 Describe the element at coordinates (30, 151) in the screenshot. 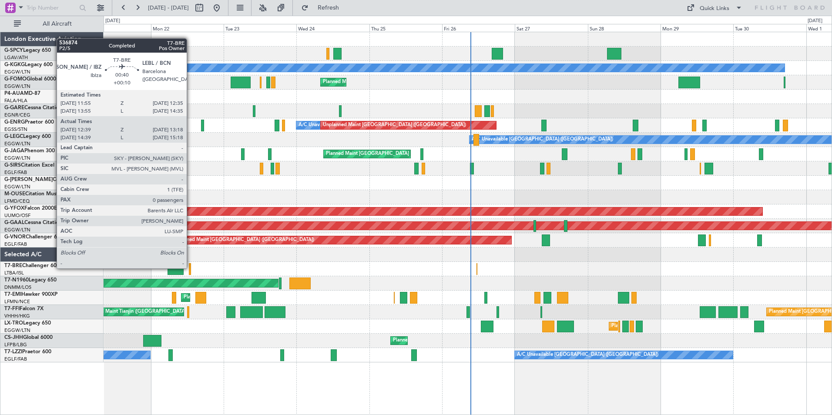

I see `a: G-JAGAPhenom 300` at that location.